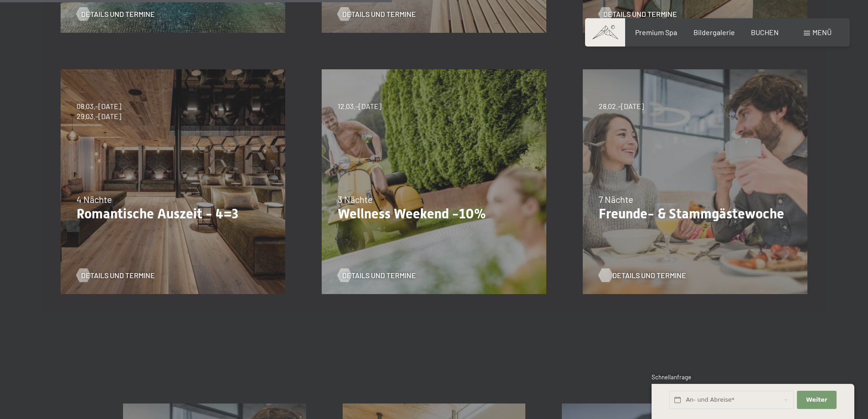 This screenshot has width=868, height=419. What do you see at coordinates (817, 399) in the screenshot?
I see `button: Weiter` at bounding box center [817, 399].